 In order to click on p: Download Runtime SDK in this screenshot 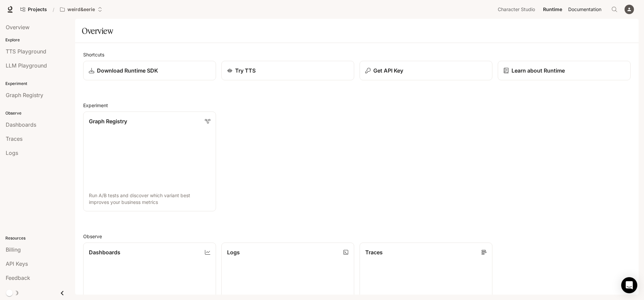, I will do `click(128, 70)`.